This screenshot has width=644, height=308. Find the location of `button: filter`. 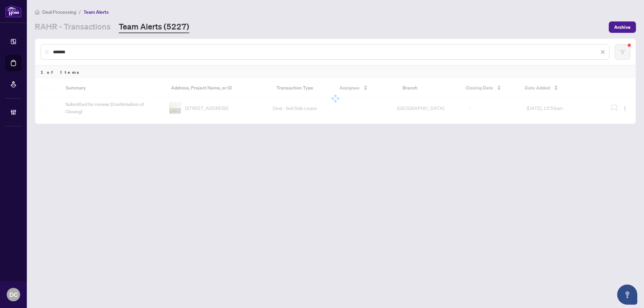

button: filter is located at coordinates (622, 52).